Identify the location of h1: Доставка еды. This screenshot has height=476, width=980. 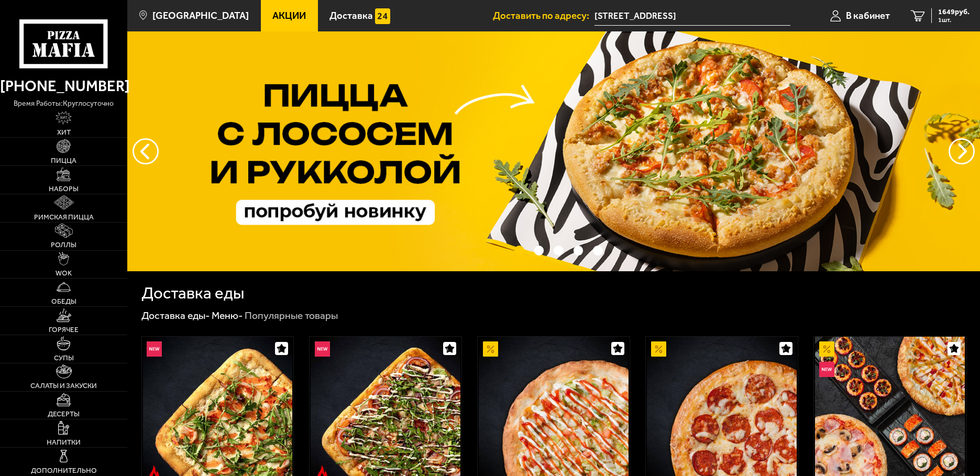
(193, 293).